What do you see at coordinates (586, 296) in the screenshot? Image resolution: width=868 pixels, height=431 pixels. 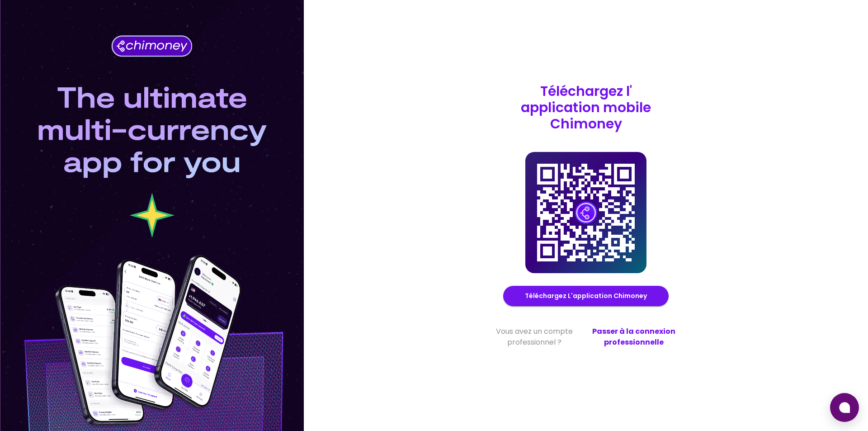 I see `a: Téléchargez l'application Chimoney` at bounding box center [586, 296].